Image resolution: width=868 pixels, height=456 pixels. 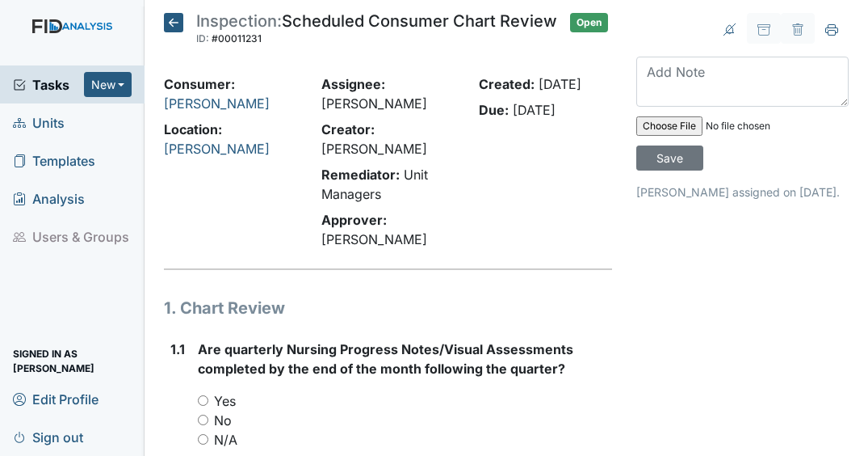 What do you see at coordinates (670, 158) in the screenshot?
I see `input: Save` at bounding box center [670, 158].